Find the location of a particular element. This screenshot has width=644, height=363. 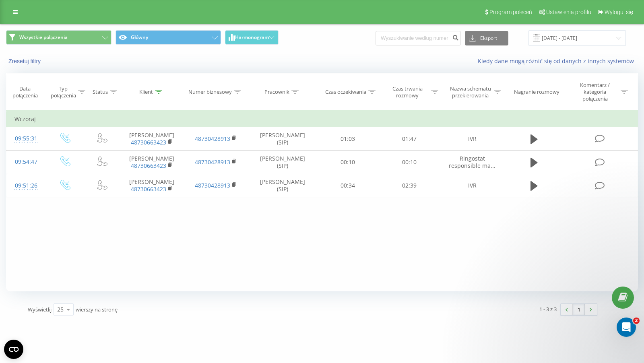

span: 2 is located at coordinates (637, 321).